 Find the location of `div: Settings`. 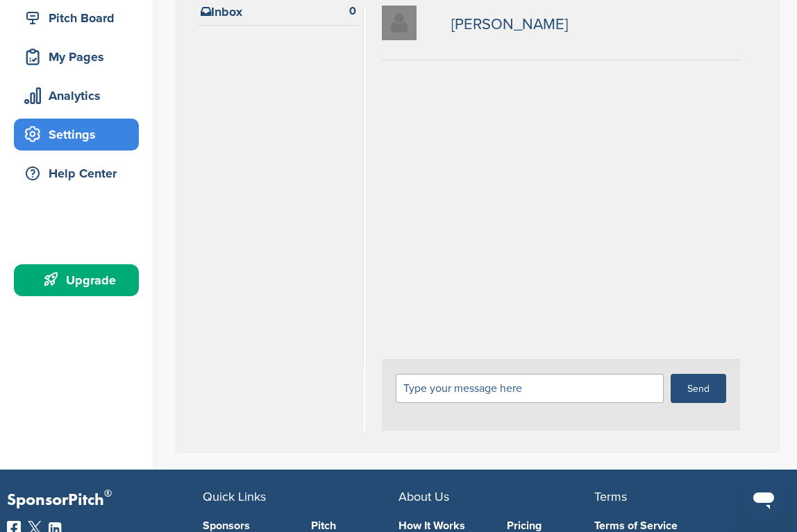

div: Settings is located at coordinates (79, 135).